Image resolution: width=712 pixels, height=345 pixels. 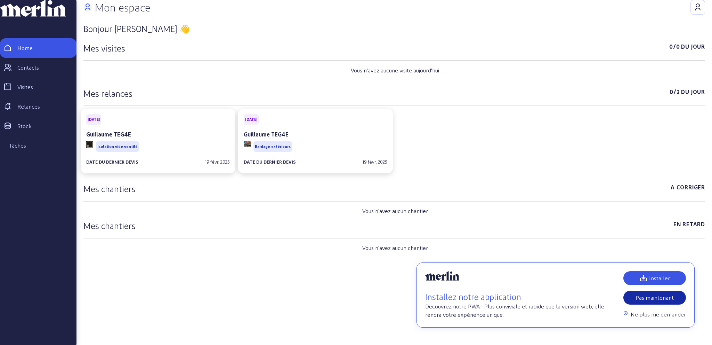 I want to click on span: 0/2, so click(x=675, y=93).